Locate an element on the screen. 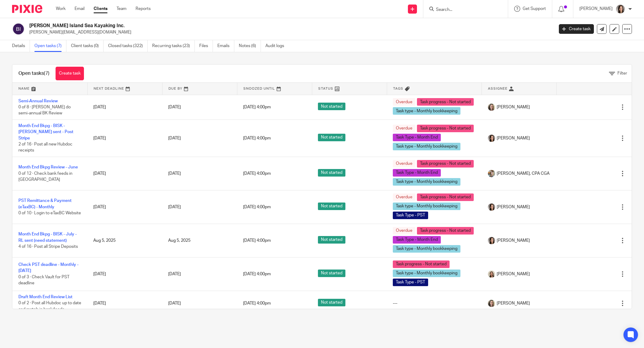 The height and width of the screenshot is (348, 644). span: Snoozed Until is located at coordinates (259, 88).